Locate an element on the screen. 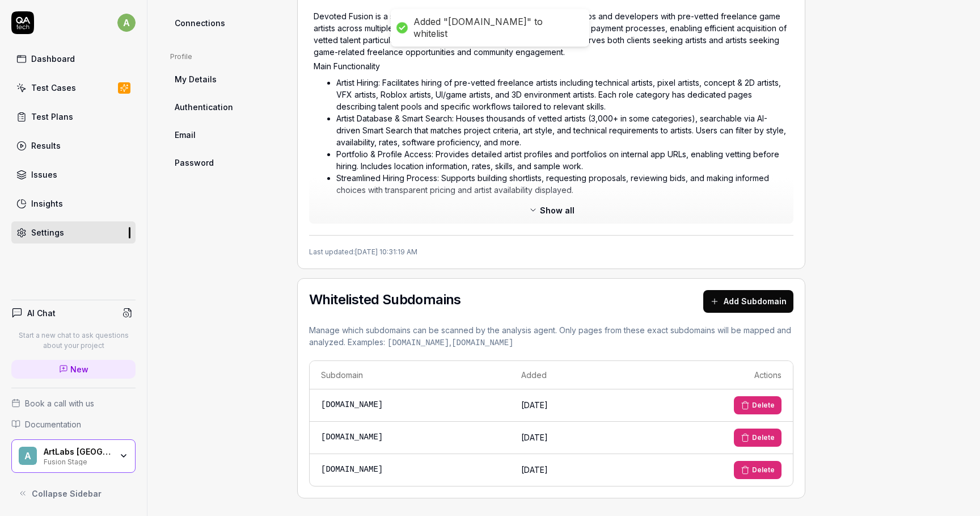 The height and width of the screenshot is (516, 980). h4: AI Chat is located at coordinates (41, 312).